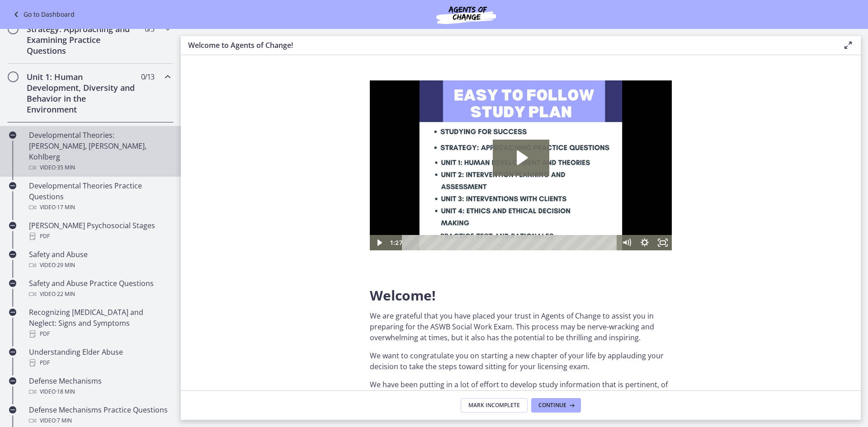  What do you see at coordinates (99, 358) in the screenshot?
I see `div: Understanding Elder Abuse` at bounding box center [99, 358].